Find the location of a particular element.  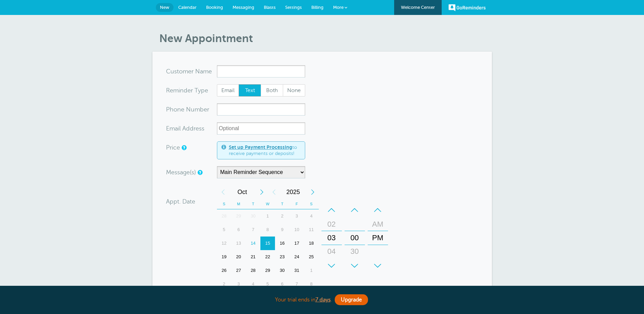

span: Settings is located at coordinates (294, 7).